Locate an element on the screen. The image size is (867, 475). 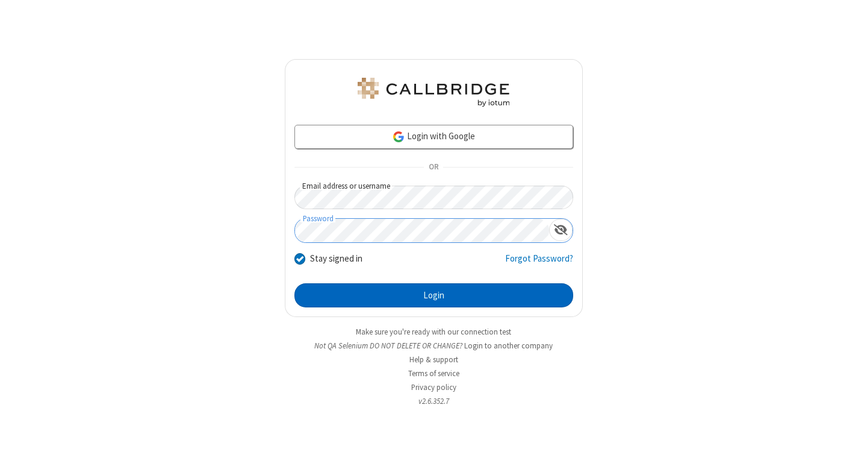
a: Make sure you're ready with our connection test is located at coordinates (434, 331).